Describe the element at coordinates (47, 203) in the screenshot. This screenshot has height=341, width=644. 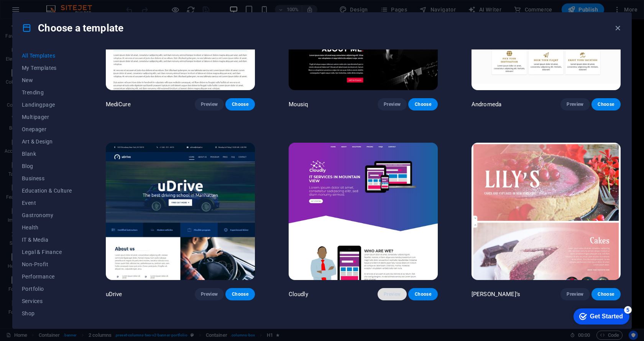
I see `button: Event` at that location.